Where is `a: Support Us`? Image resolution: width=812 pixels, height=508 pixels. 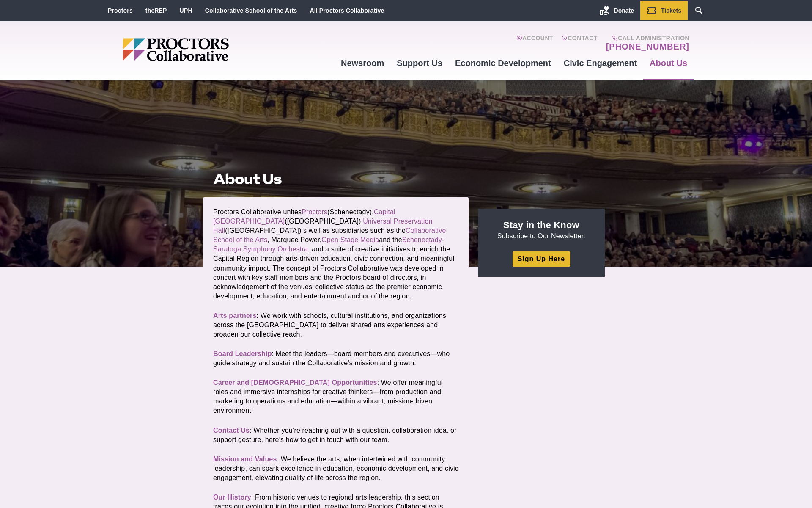
a: Support Us is located at coordinates (419, 63).